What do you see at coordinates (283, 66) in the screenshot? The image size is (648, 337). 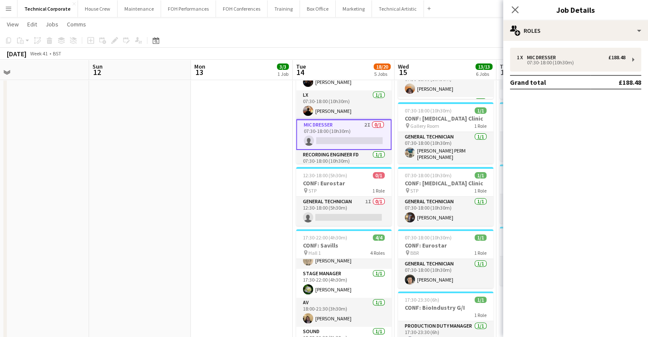 I see `span: 3/3` at bounding box center [283, 66].